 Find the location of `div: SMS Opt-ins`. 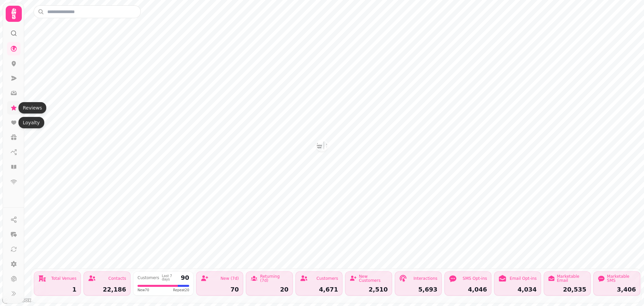

div: SMS Opt-ins is located at coordinates (475, 278).